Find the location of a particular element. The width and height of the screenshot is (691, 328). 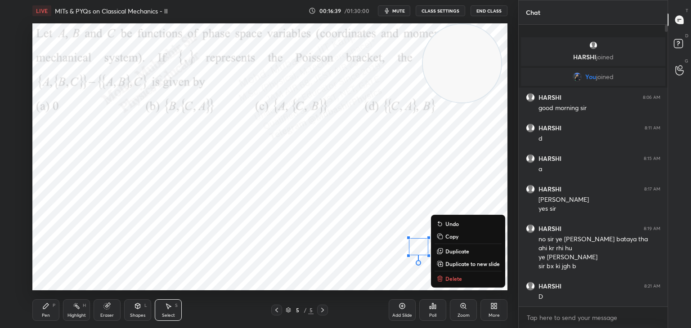

button: End Class is located at coordinates (489, 11).